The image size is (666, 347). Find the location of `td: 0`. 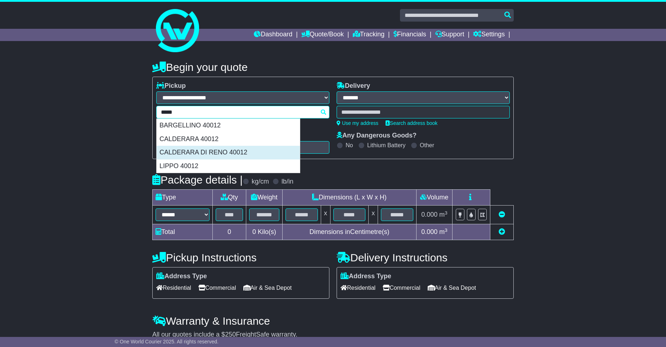

td: 0 is located at coordinates (229, 232).